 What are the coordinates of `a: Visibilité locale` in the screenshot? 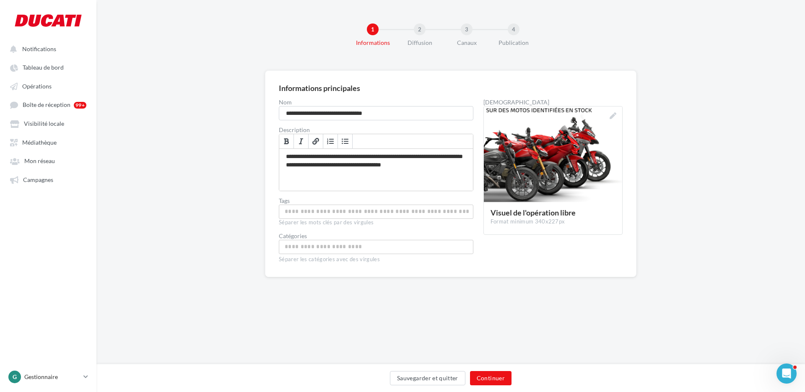 It's located at (48, 123).